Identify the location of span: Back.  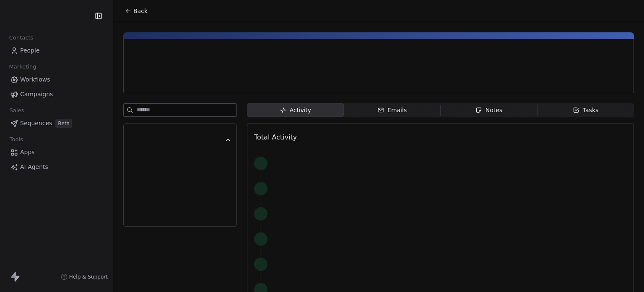
(140, 11).